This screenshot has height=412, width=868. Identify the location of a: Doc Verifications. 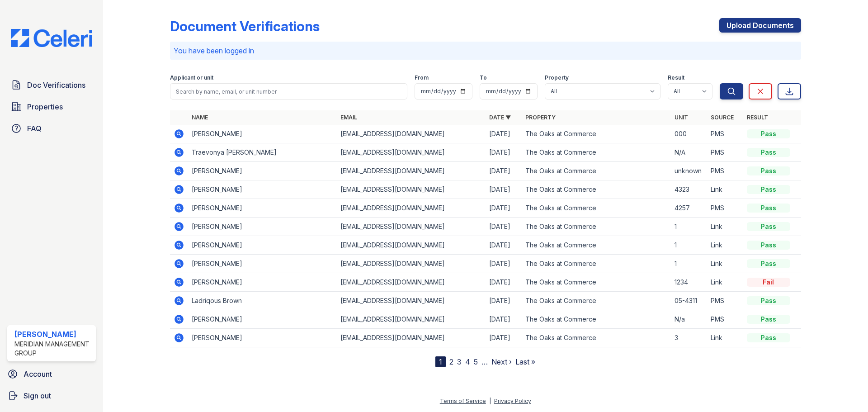
(52, 85).